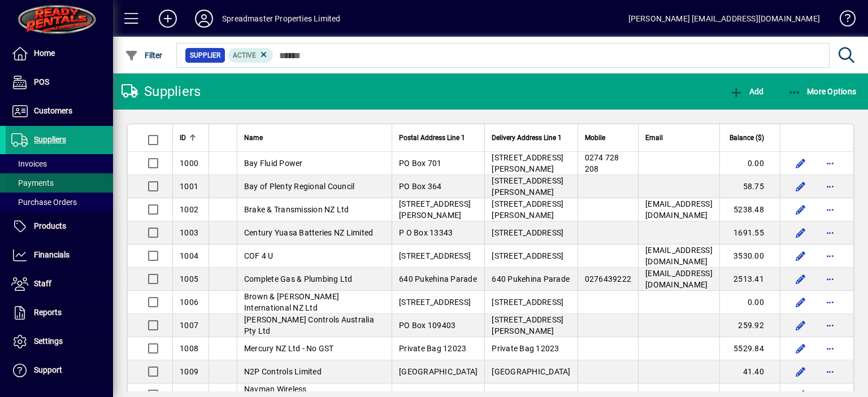 This screenshot has height=397, width=868. Describe the element at coordinates (183, 138) in the screenshot. I see `span: ID` at that location.